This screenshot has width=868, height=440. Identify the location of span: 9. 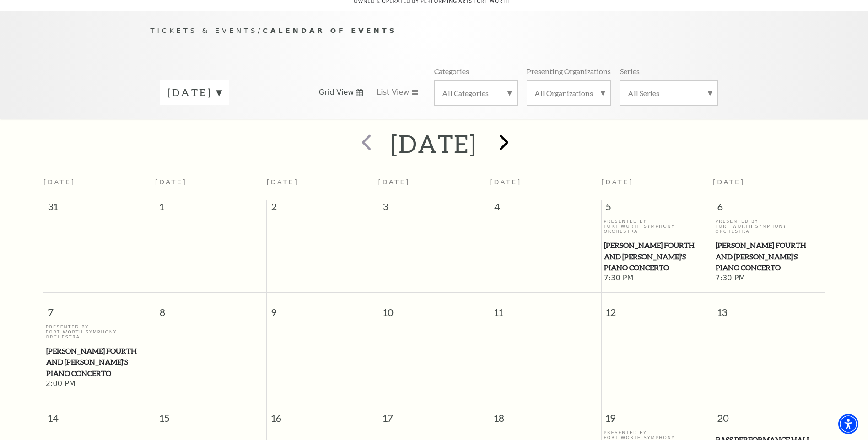
(322, 308).